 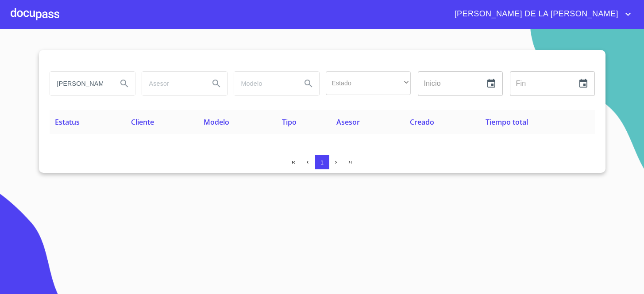 I want to click on span: Cliente, so click(x=142, y=122).